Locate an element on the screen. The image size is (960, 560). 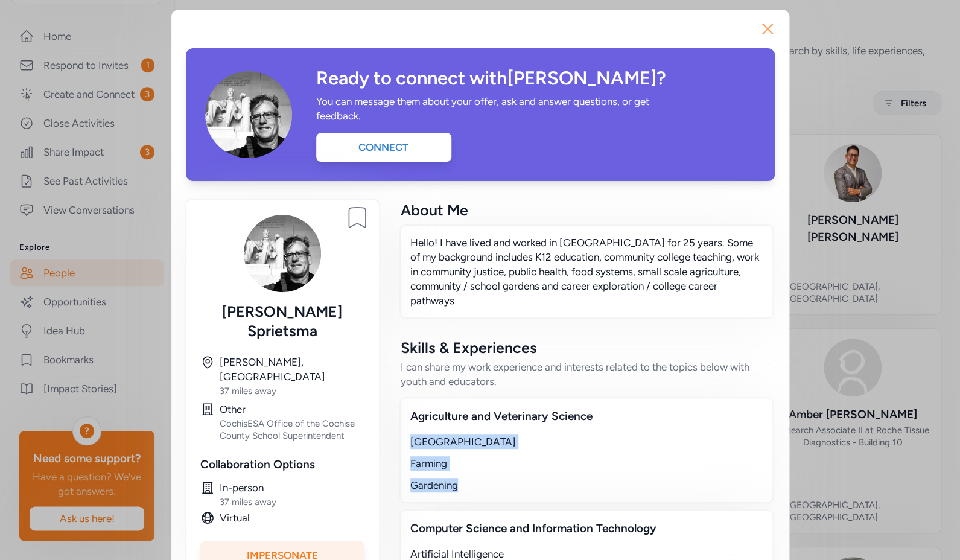
div: Virtual is located at coordinates (292, 517).